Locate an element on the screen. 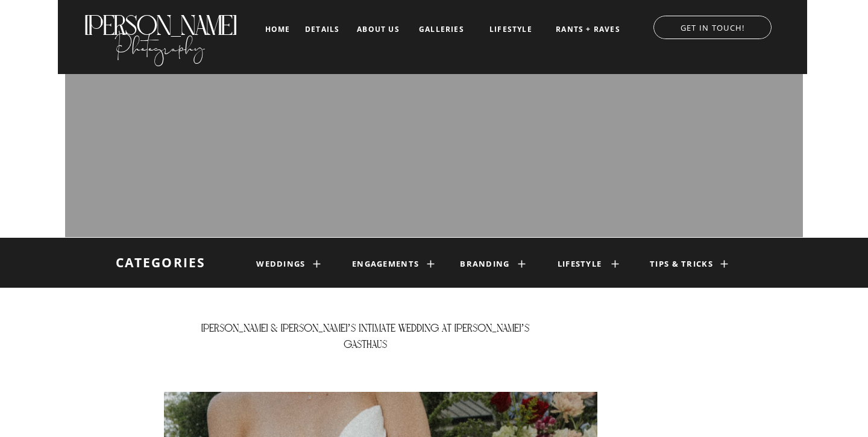  h1: categories is located at coordinates (161, 263).